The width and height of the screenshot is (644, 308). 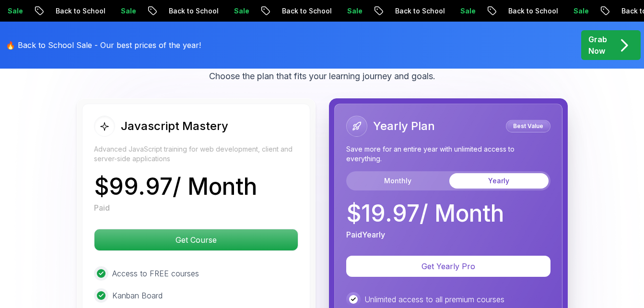 What do you see at coordinates (449, 266) in the screenshot?
I see `button: Get Yearly Pro` at bounding box center [449, 266].